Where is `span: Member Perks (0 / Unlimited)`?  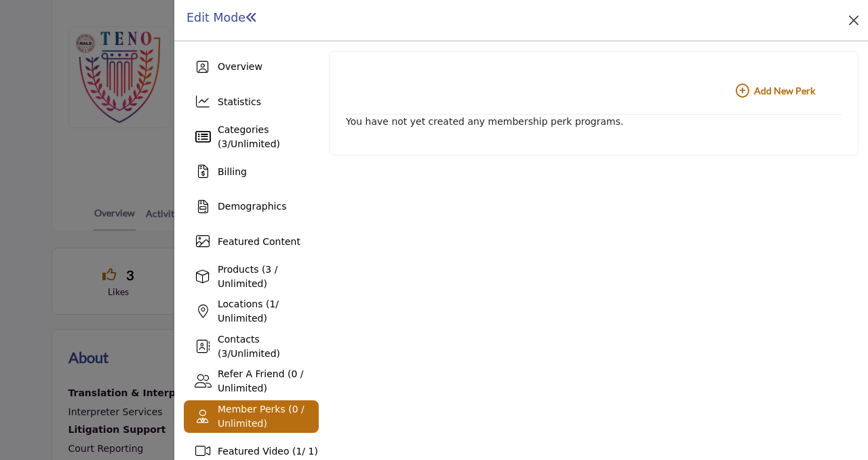 span: Member Perks (0 / Unlimited) is located at coordinates (261, 416).